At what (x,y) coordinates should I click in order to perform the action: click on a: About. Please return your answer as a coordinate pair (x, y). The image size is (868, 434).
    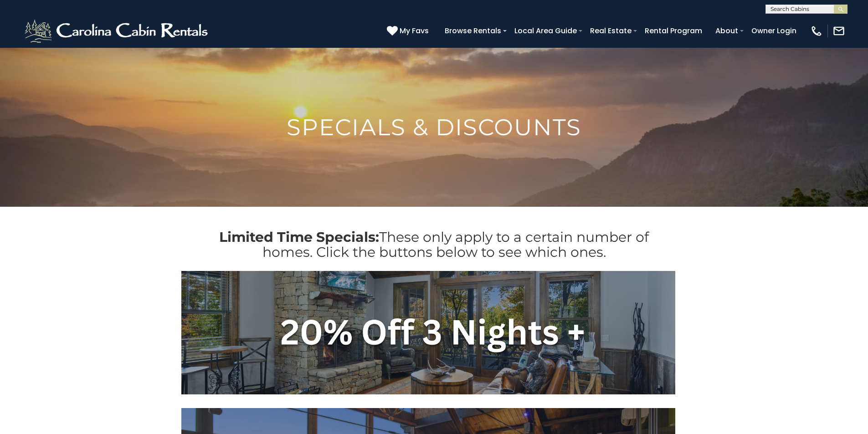
    Looking at the image, I should click on (727, 31).